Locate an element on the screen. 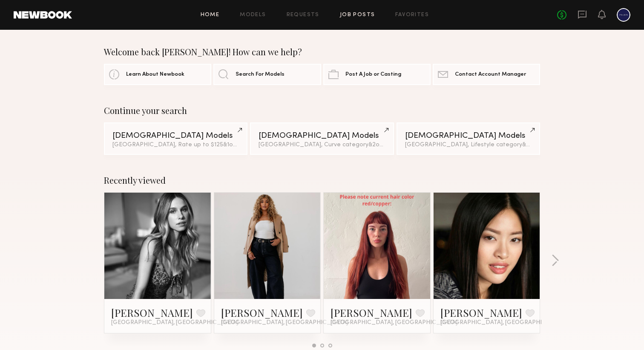 The image size is (644, 350). span: & 1 other filter is located at coordinates (242, 144).